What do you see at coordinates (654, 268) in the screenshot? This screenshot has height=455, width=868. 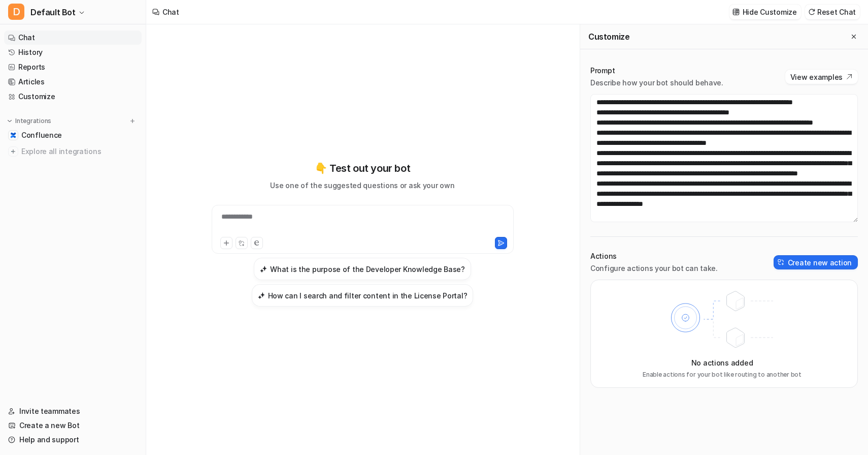 I see `p: Configure actions your bot can take.` at bounding box center [654, 268].